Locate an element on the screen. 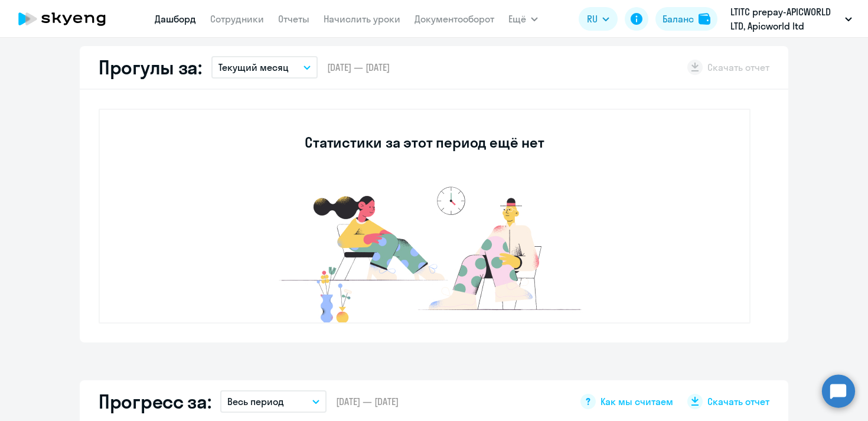 The image size is (868, 421). h3: Статистики за этот период ещё нет is located at coordinates (424, 142).